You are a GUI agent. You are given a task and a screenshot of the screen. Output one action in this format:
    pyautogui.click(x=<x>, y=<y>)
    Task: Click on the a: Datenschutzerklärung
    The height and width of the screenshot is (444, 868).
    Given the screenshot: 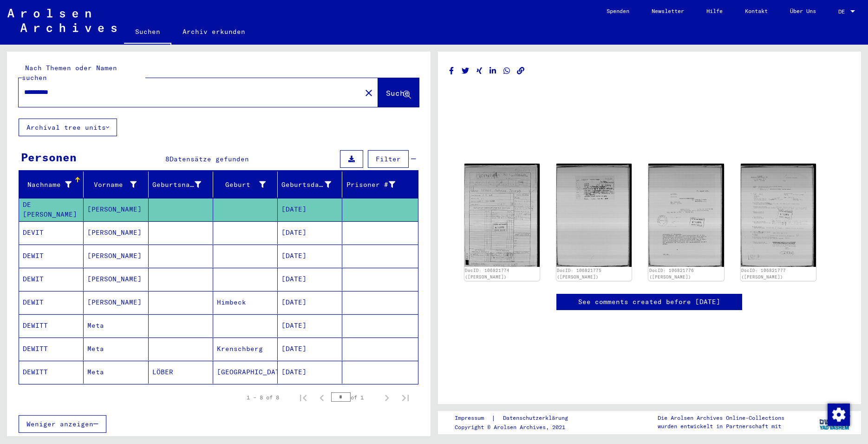 What is the action you would take?
    pyautogui.click(x=537, y=418)
    